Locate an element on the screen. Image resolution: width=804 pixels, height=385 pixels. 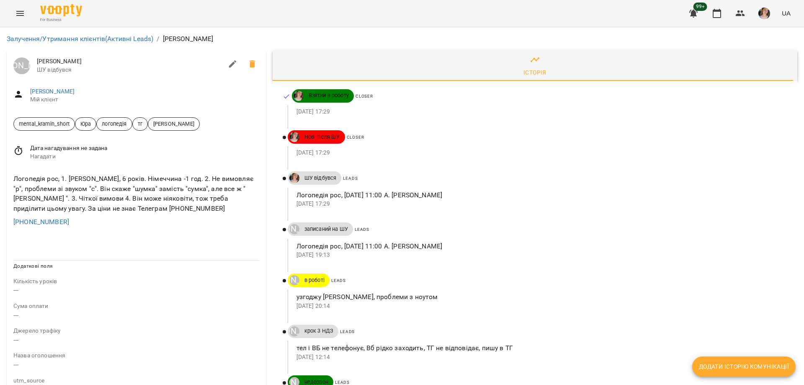
img: 6afb9eb6cc617cb6866001ac461bd93f.JPG is located at coordinates (764, 13).